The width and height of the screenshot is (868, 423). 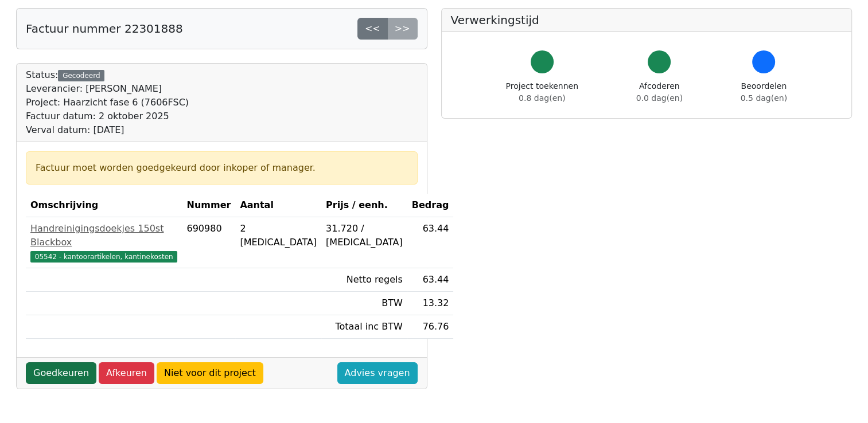 I want to click on div: Factuur moet worden goedgekeurd door inkoper of manager., so click(x=221, y=168).